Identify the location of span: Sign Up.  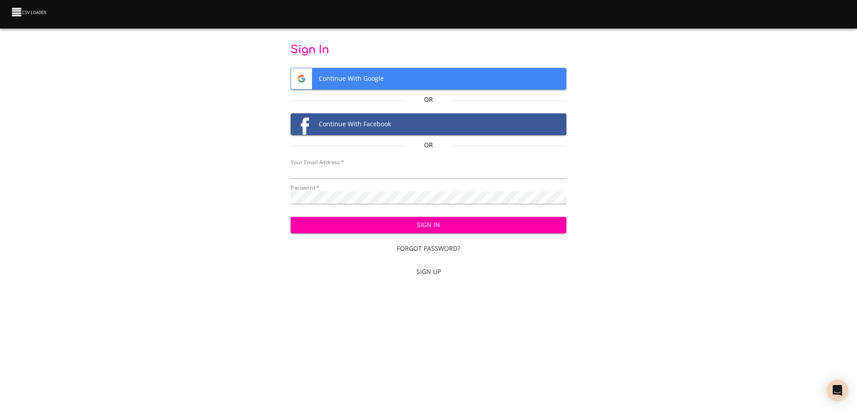
(429, 272).